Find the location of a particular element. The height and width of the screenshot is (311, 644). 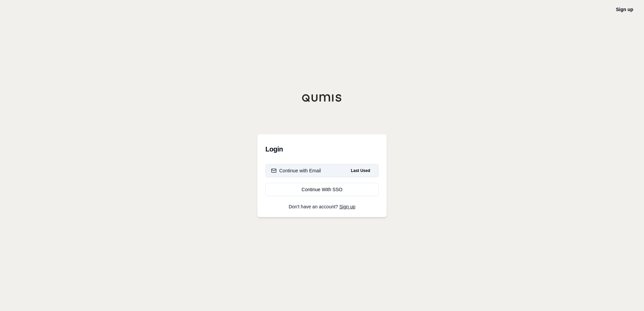

button: Continue with EmailLast Used is located at coordinates (322, 171).